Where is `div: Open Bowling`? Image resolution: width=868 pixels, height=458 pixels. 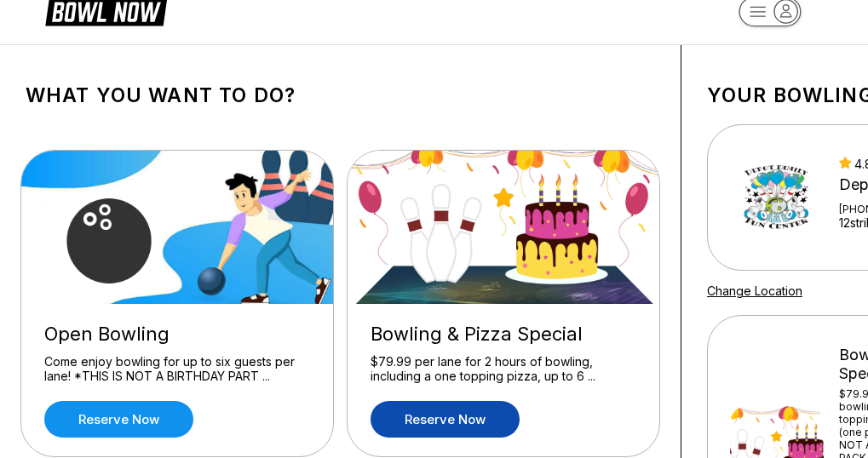 div: Open Bowling is located at coordinates (177, 334).